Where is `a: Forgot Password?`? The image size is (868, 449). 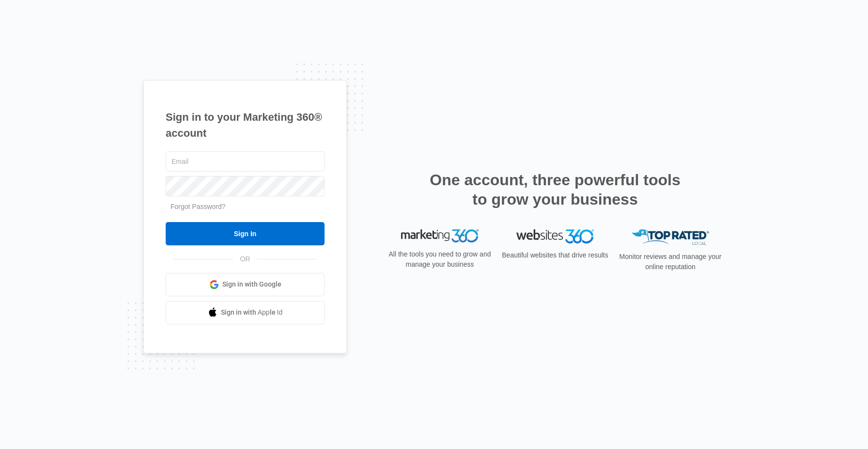 a: Forgot Password? is located at coordinates (198, 207).